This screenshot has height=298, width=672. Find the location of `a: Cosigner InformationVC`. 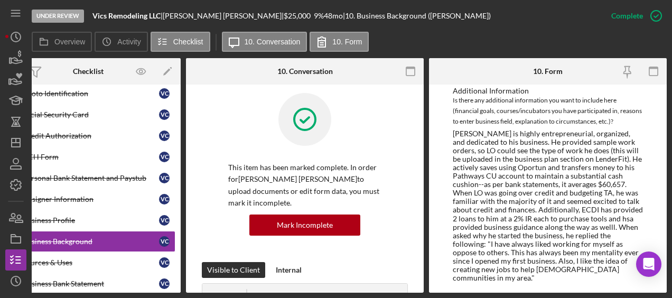

a: Cosigner InformationVC is located at coordinates (88, 199).